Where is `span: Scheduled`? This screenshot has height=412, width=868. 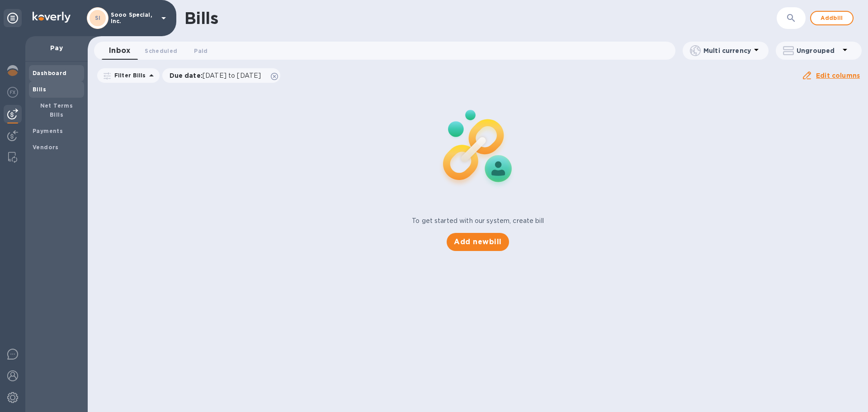
span: Scheduled is located at coordinates (161, 51).